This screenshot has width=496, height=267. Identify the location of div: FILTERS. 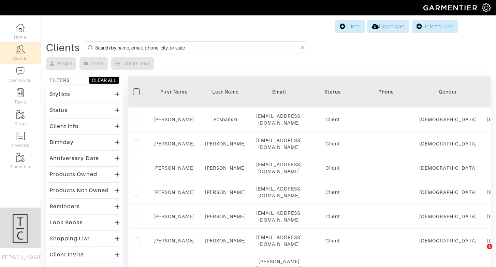
(59, 80).